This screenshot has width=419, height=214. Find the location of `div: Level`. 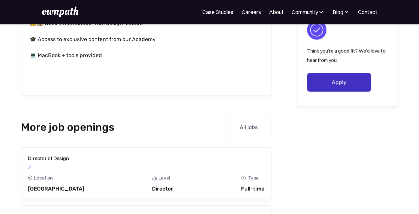

div: Level is located at coordinates (164, 178).